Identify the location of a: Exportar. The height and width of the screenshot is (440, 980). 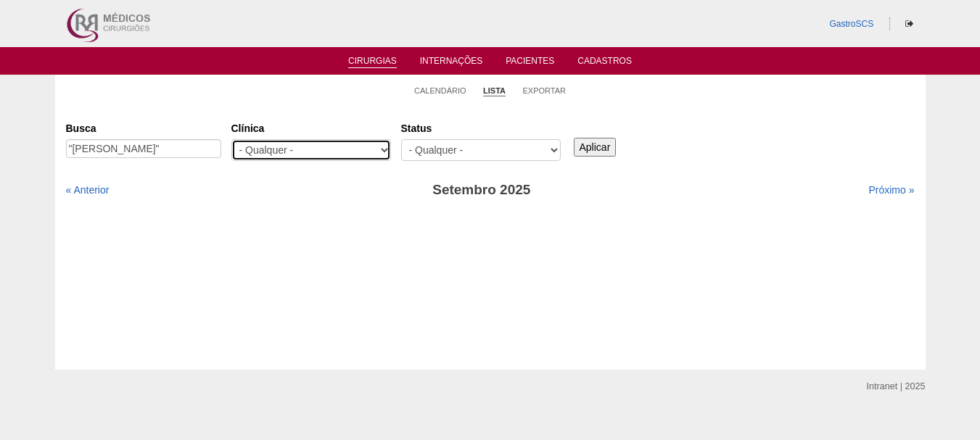
(544, 90).